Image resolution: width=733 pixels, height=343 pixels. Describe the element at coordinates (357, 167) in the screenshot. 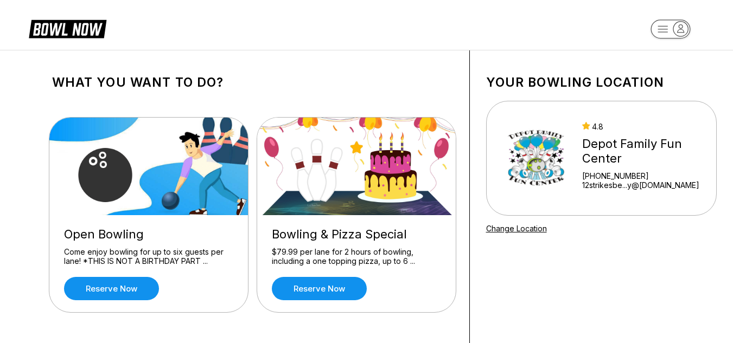

I see `img: Bowling & Pizza Special` at that location.